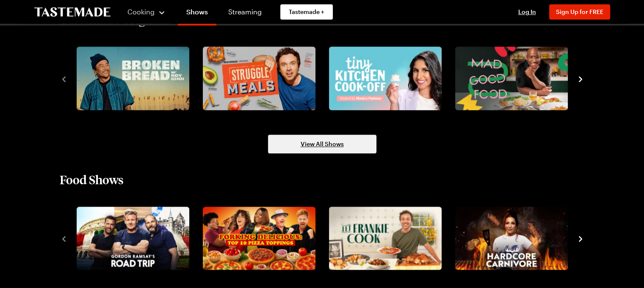 This screenshot has height=288, width=644. Describe the element at coordinates (141, 12) in the screenshot. I see `span: Cooking` at that location.